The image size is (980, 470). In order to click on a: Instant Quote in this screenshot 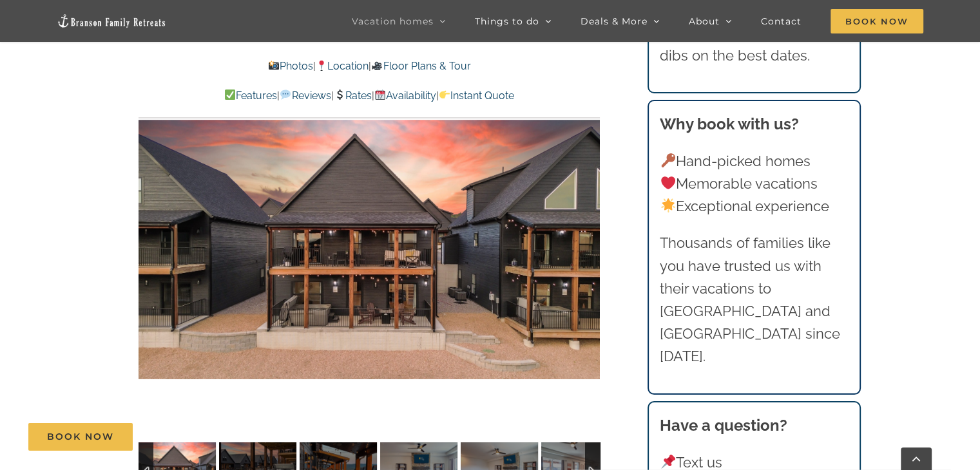, I will do `click(476, 95)`.